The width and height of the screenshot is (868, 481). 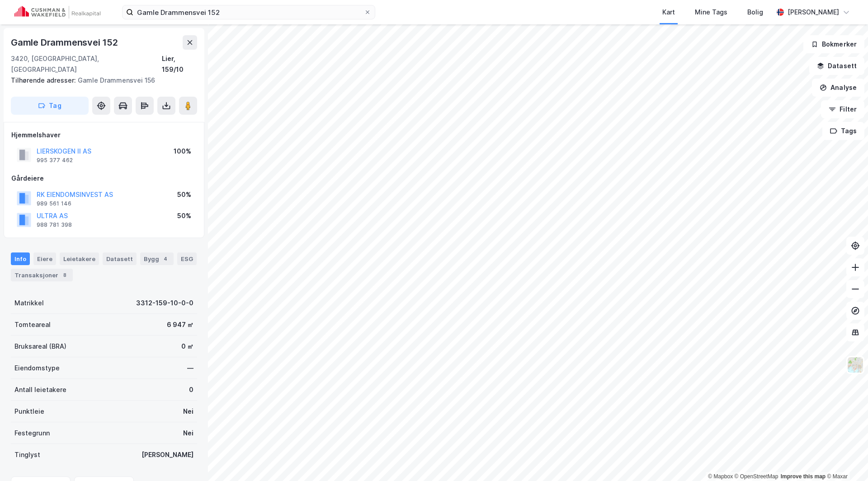 What do you see at coordinates (837, 66) in the screenshot?
I see `button: Datasett` at bounding box center [837, 66].